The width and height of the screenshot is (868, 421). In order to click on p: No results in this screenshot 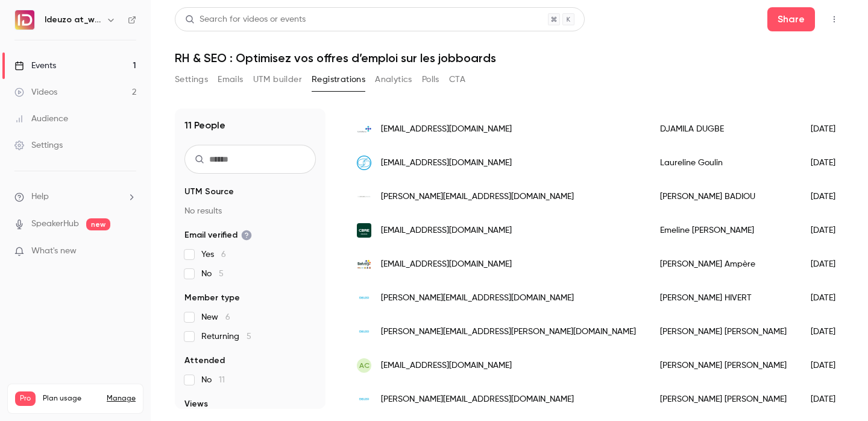, I will do `click(250, 211)`.